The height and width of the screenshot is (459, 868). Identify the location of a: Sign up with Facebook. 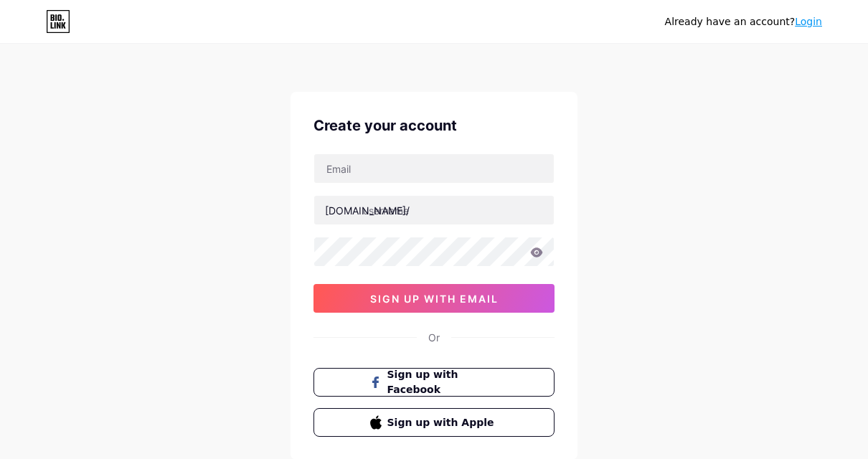
(434, 382).